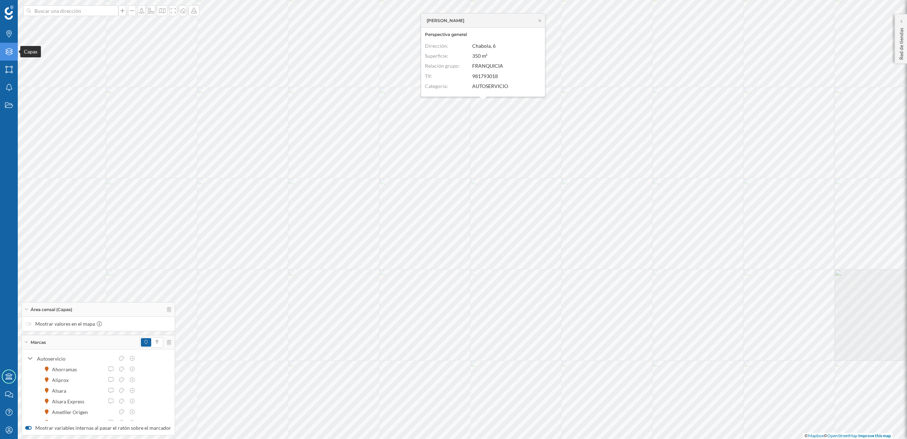 The width and height of the screenshot is (907, 439). I want to click on span: FRANQUICIA, so click(488, 66).